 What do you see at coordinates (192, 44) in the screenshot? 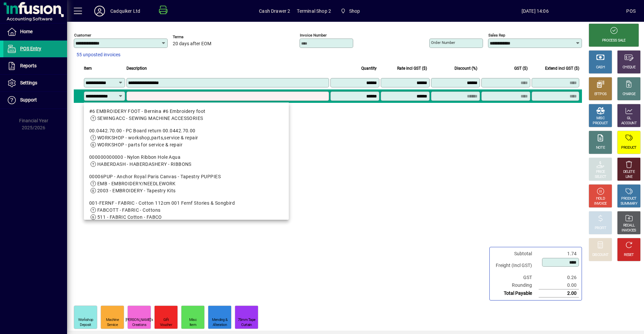
I see `span: 20 days after EOM` at bounding box center [192, 44].